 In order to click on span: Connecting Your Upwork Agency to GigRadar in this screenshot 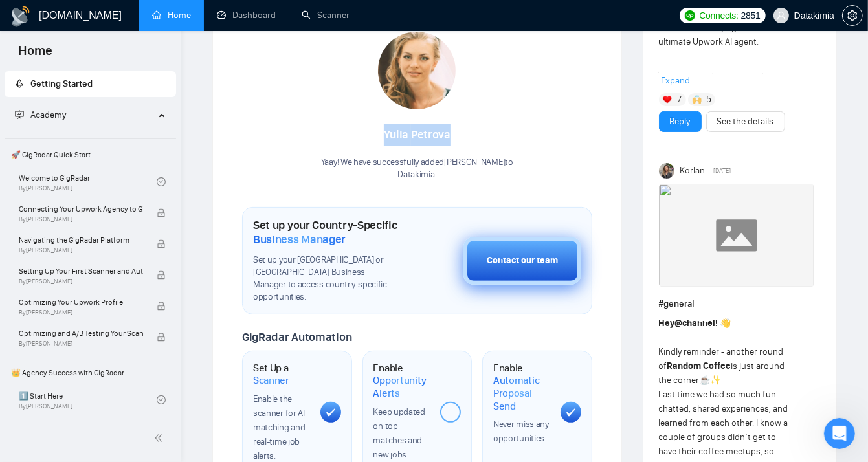, I will do `click(81, 209)`.